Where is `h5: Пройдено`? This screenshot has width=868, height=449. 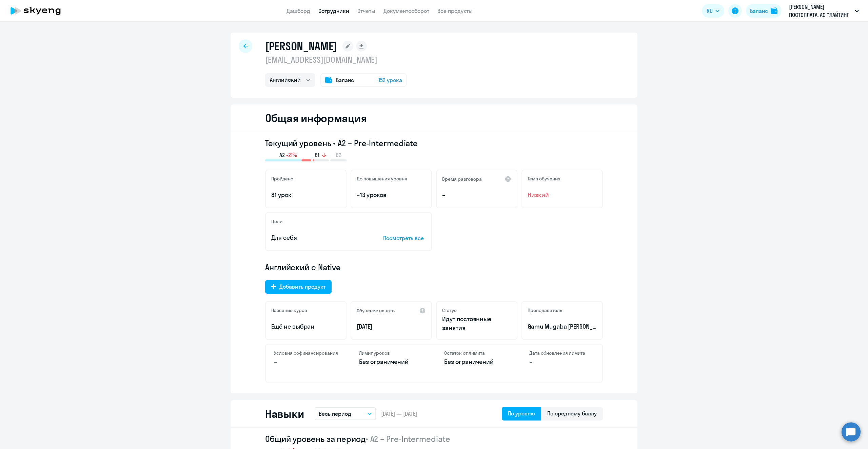 h5: Пройдено is located at coordinates (282, 179).